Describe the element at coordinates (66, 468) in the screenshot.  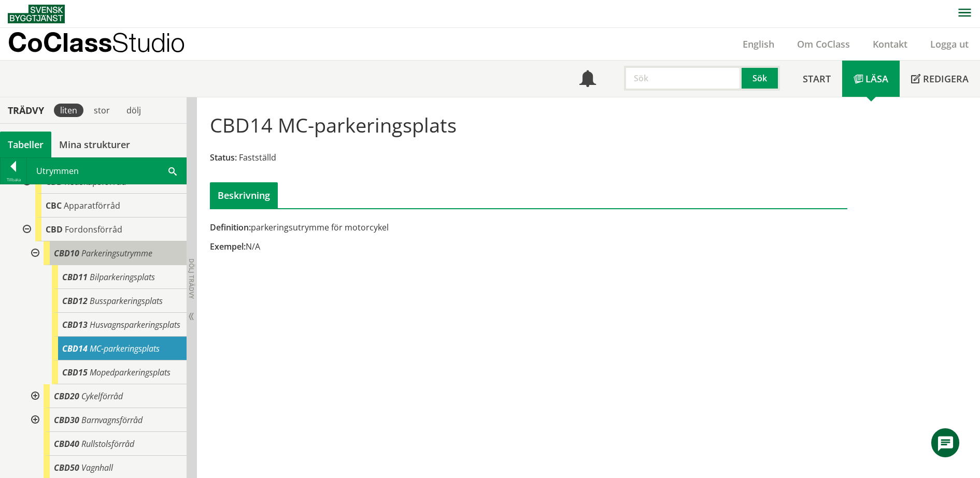
I see `span: CBD50` at that location.